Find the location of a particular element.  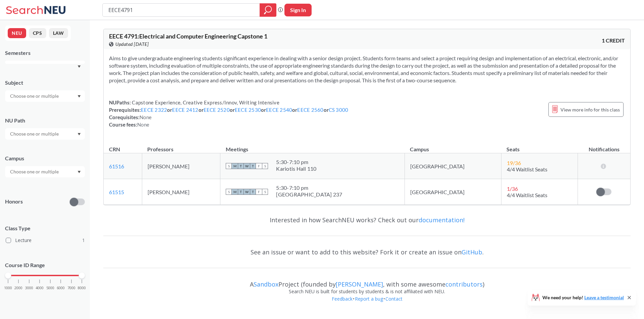

span: We need your help! is located at coordinates (583, 298).